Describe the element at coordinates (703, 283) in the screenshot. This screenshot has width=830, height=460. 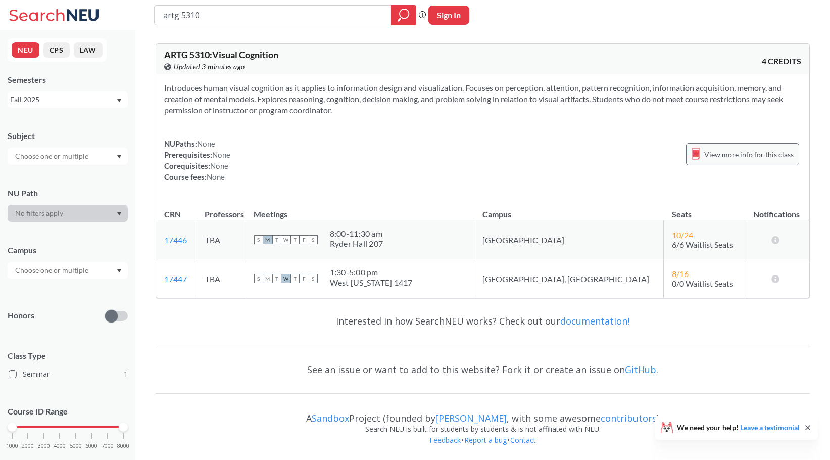
I see `span: 0/0 Waitlist Seats` at that location.